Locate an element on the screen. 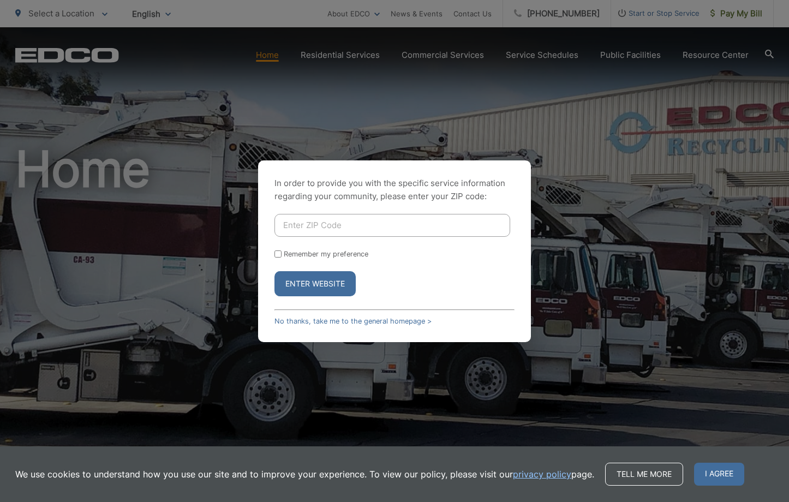 The height and width of the screenshot is (502, 789). label: Remember my preference is located at coordinates (326, 254).